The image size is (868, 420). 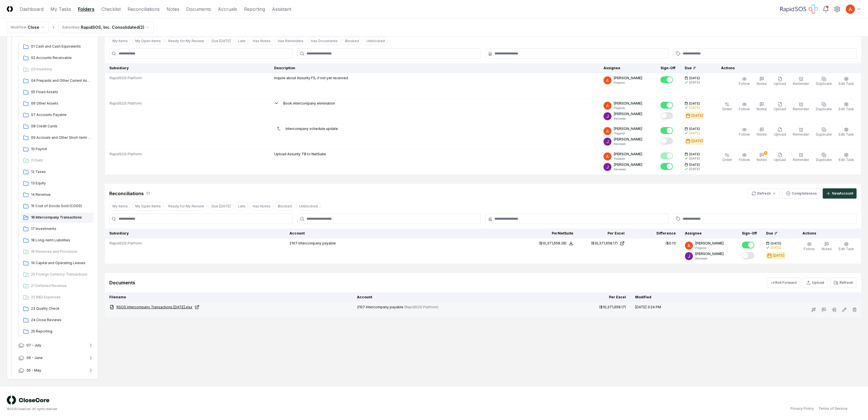 I want to click on span: 08 Credit Cards, so click(x=61, y=126).